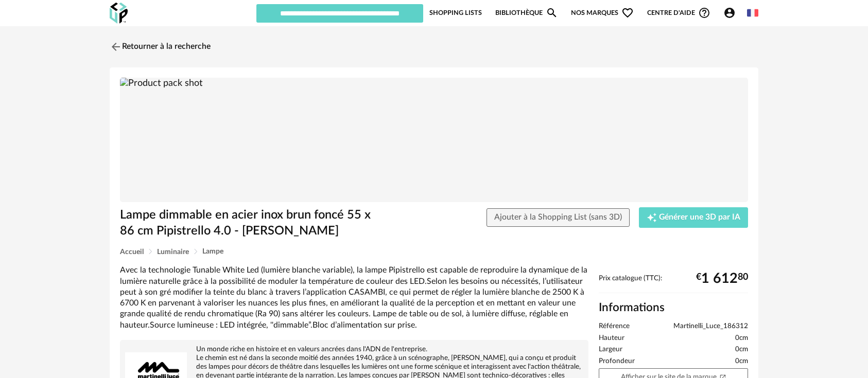 Image resolution: width=868 pixels, height=378 pixels. I want to click on button: Creation icon Générer une 3D par IA, so click(694, 218).